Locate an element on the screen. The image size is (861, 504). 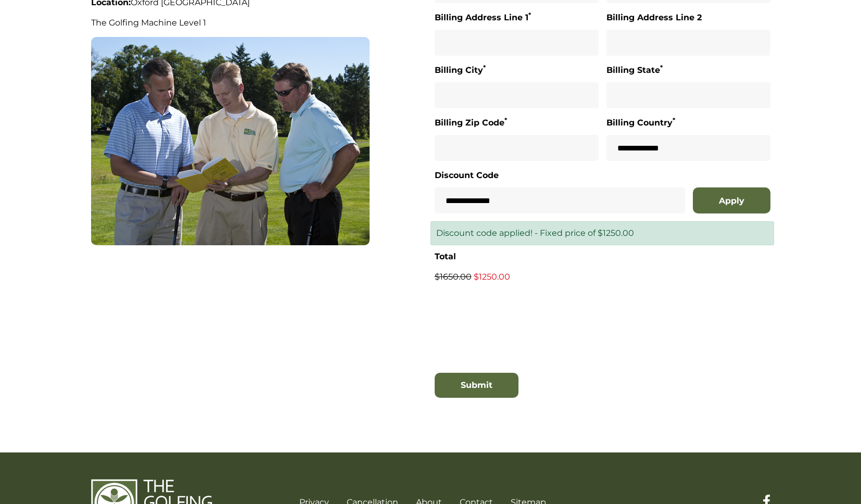
span: $1650.00 is located at coordinates (453, 277).